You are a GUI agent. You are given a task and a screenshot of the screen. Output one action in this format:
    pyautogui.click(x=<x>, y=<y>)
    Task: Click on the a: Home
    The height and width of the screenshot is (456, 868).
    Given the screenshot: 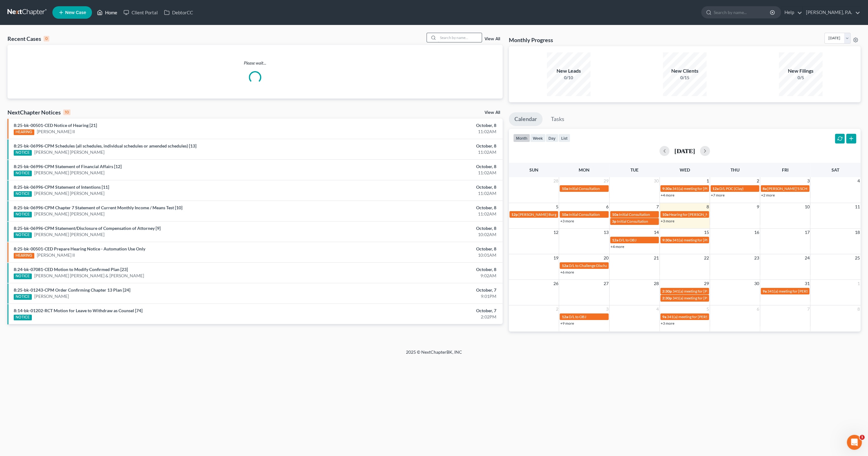 What is the action you would take?
    pyautogui.click(x=107, y=13)
    